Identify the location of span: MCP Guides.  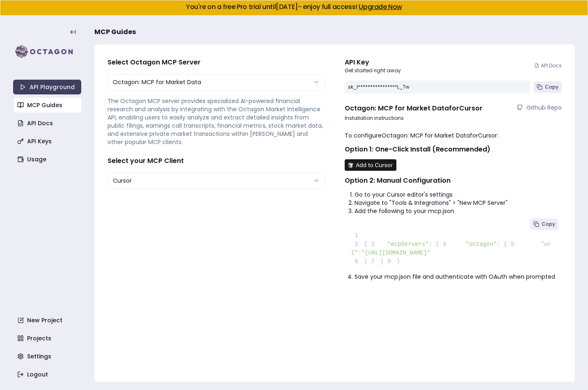
(115, 32).